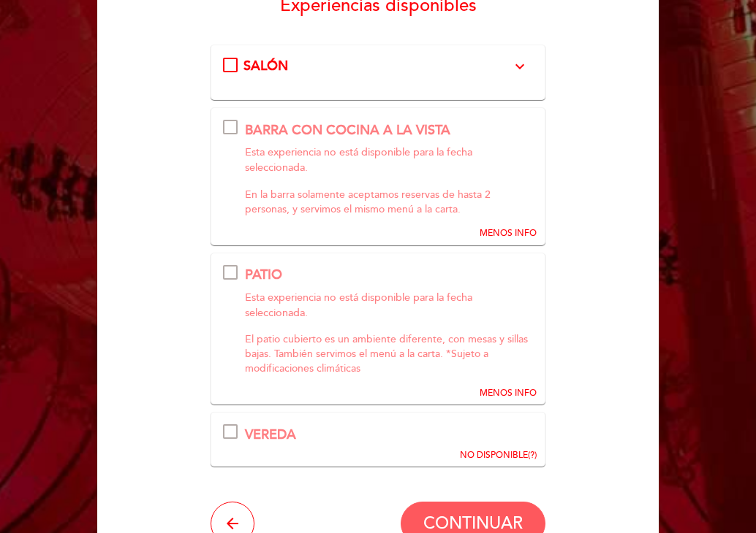 The height and width of the screenshot is (533, 756). What do you see at coordinates (388, 275) in the screenshot?
I see `div: PATIO` at bounding box center [388, 275].